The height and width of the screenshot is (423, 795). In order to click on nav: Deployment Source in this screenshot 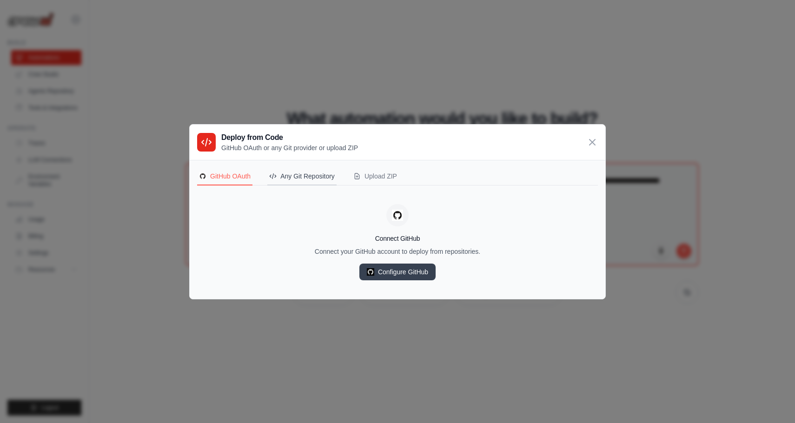, I will do `click(398, 177)`.